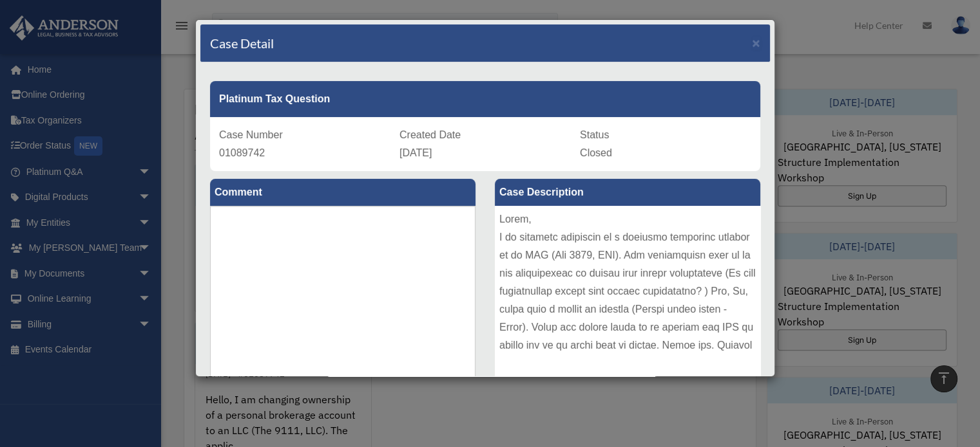 The height and width of the screenshot is (447, 980). What do you see at coordinates (756, 42) in the screenshot?
I see `button: Close` at bounding box center [756, 42].